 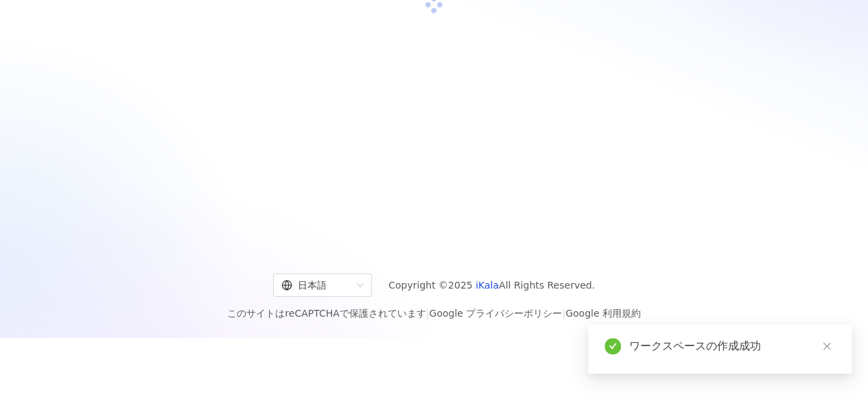 I want to click on div: 日本語, so click(x=317, y=286).